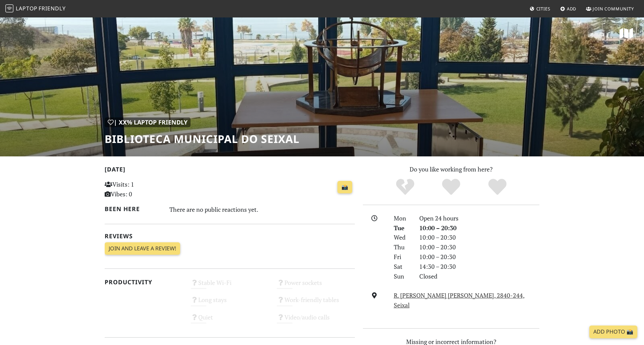 Image resolution: width=644 pixels, height=345 pixels. Describe the element at coordinates (406, 187) in the screenshot. I see `div: No` at that location.